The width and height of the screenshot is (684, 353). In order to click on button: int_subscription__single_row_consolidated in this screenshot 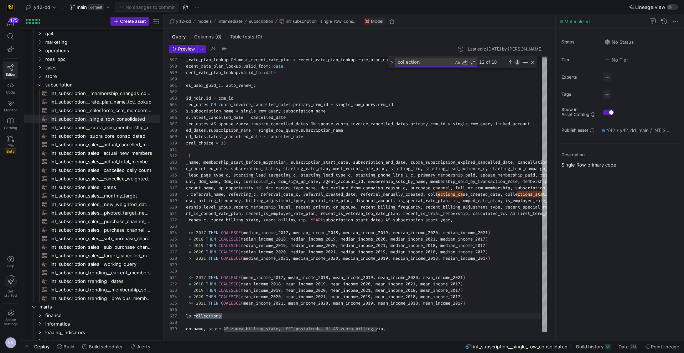, I will do `click(318, 21)`.